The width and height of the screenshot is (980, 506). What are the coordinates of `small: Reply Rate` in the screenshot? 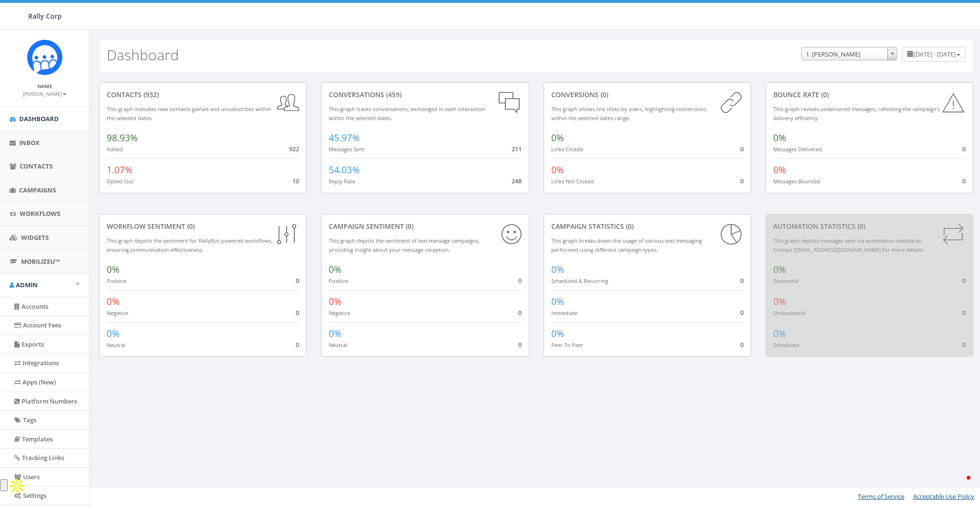 It's located at (342, 181).